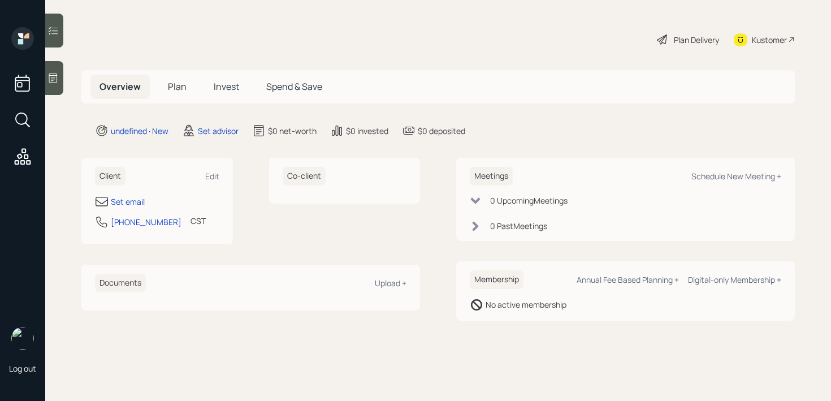 The height and width of the screenshot is (401, 831). What do you see at coordinates (128, 201) in the screenshot?
I see `div: Set email` at bounding box center [128, 201].